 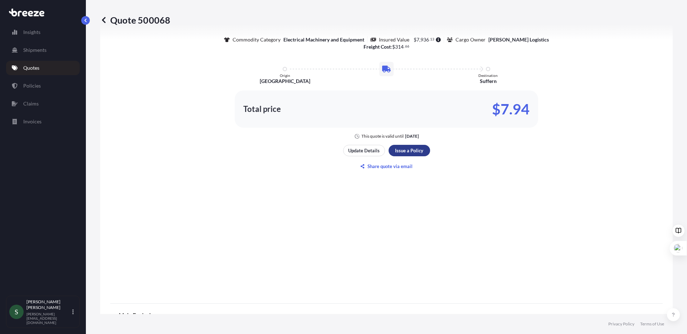 I want to click on p: Quotes, so click(x=31, y=68).